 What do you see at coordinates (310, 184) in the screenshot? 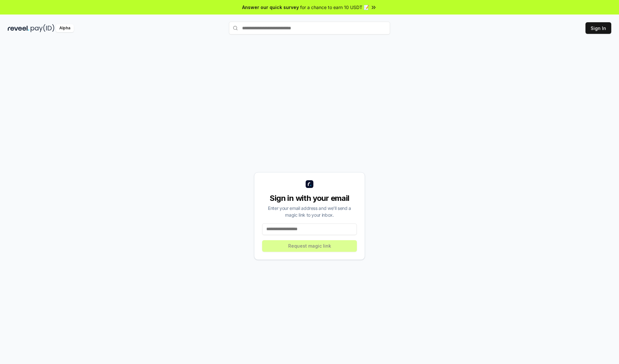
I see `img: logo_small` at bounding box center [310, 184].